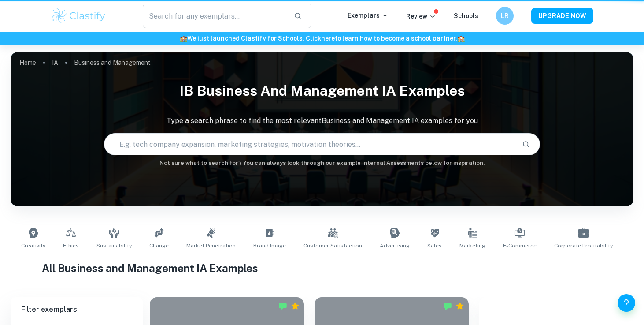 The image size is (644, 325). What do you see at coordinates (211, 245) in the screenshot?
I see `span: Market Penetration` at bounding box center [211, 245].